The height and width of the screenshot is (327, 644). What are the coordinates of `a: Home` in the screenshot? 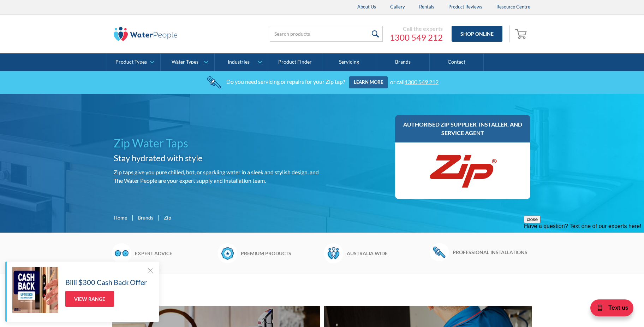 It's located at (120, 217).